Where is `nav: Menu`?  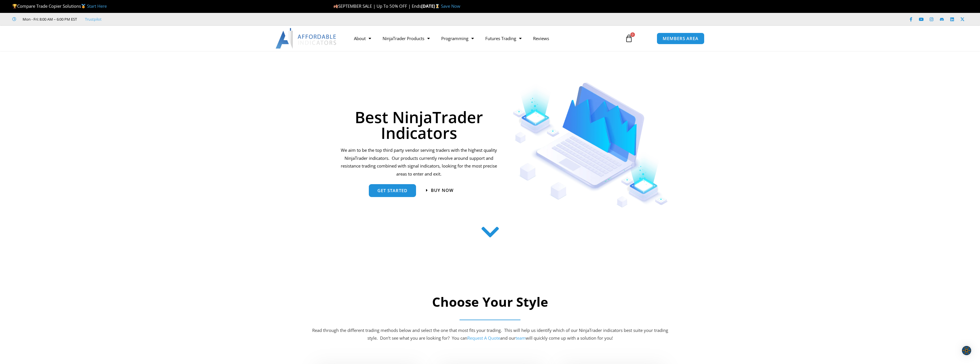
nav: Menu is located at coordinates (483, 38).